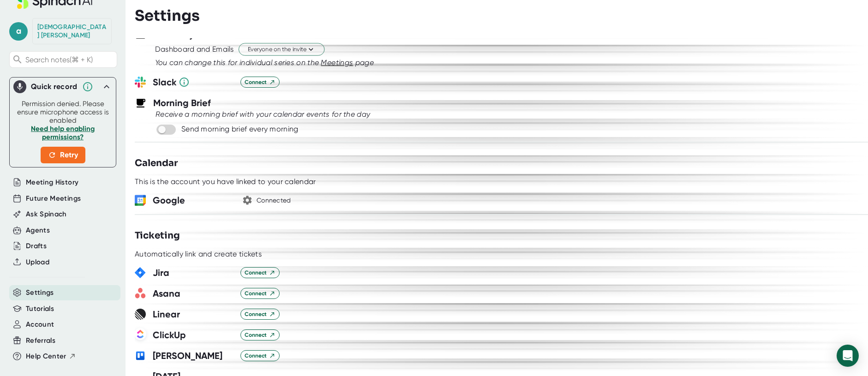 The image size is (868, 376). I want to click on button: Settings, so click(40, 292).